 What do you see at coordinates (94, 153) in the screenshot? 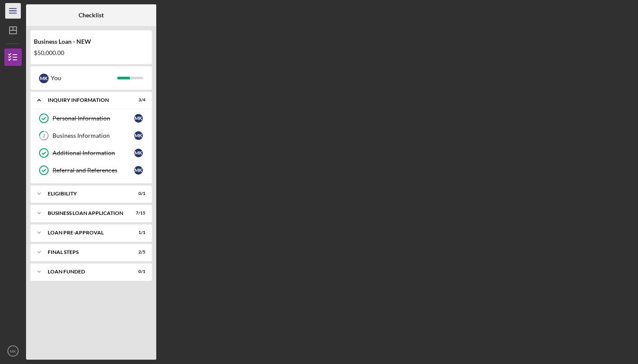
I see `div: Additional Information` at bounding box center [94, 153].